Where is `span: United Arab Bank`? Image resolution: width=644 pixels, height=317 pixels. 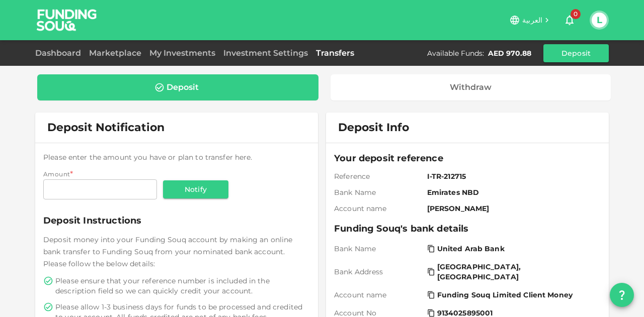
span: United Arab Bank is located at coordinates (471, 249).